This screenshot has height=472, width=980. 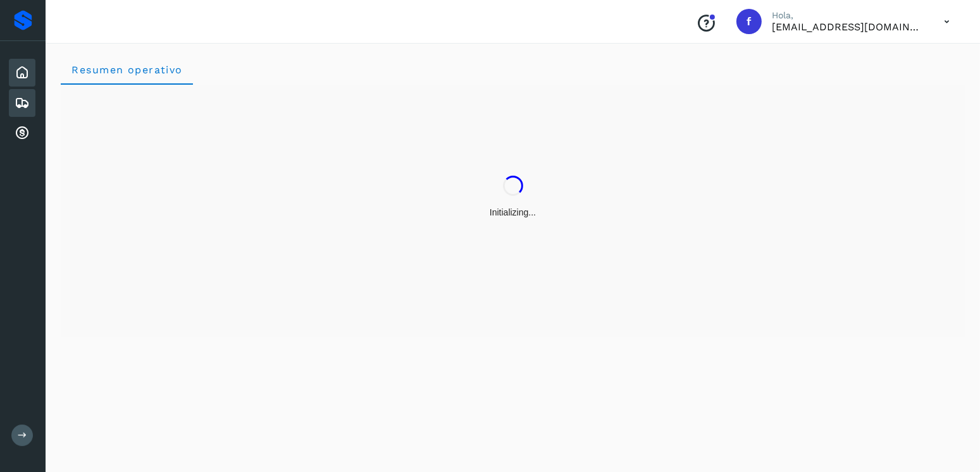 What do you see at coordinates (22, 103) in the screenshot?
I see `div: Embarques` at bounding box center [22, 103].